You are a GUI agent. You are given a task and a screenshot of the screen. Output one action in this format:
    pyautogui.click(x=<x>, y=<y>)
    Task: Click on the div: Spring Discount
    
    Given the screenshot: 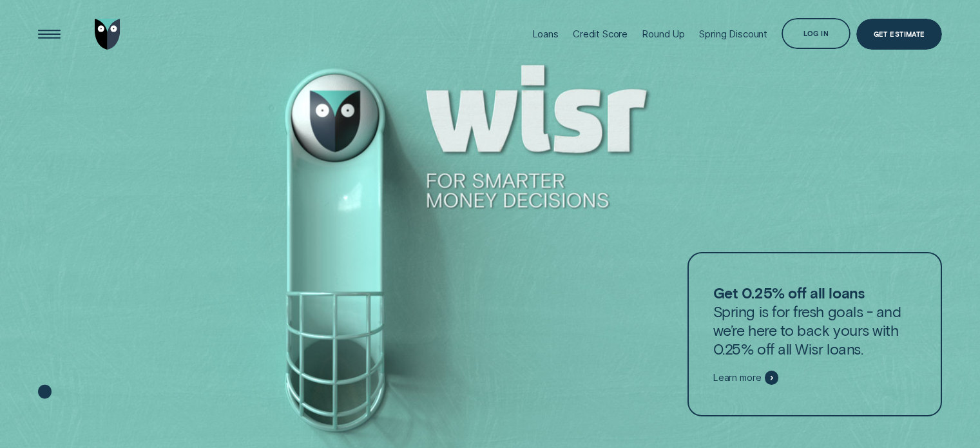 What is the action you would take?
    pyautogui.click(x=733, y=33)
    